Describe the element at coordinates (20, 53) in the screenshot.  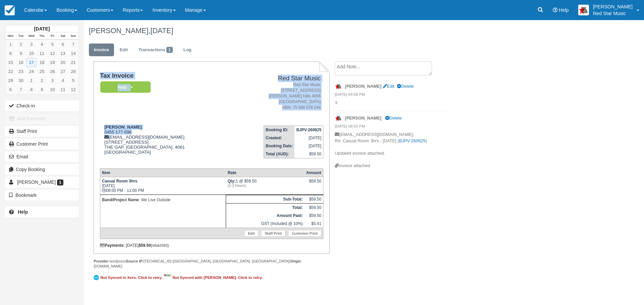
I see `a: 9` at that location.